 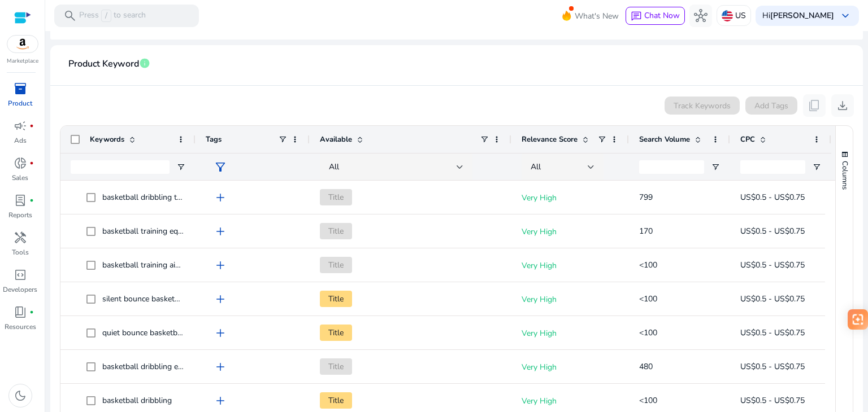 What do you see at coordinates (21, 163) in the screenshot?
I see `span: donut_small` at bounding box center [21, 163].